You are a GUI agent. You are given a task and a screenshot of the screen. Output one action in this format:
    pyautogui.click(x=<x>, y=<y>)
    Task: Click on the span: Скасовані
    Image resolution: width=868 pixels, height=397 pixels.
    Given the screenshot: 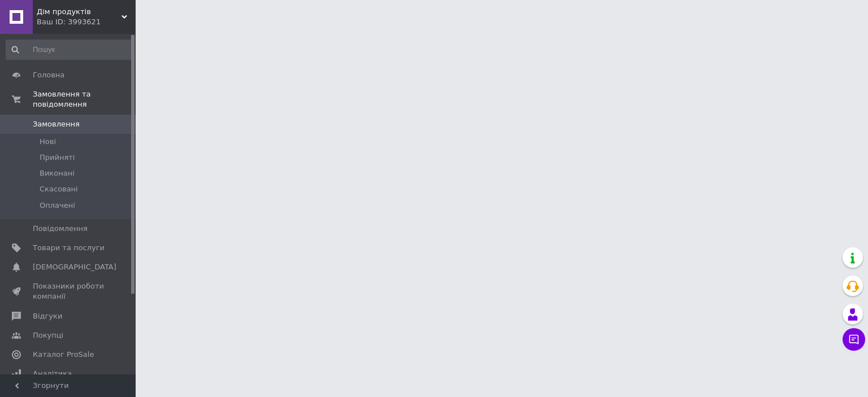 What is the action you would take?
    pyautogui.click(x=59, y=189)
    